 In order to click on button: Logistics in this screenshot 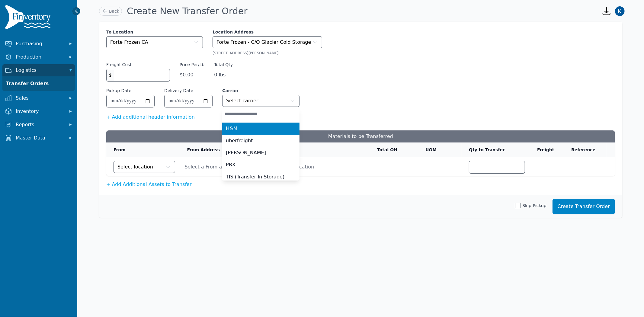, I will do `click(39, 70)`.